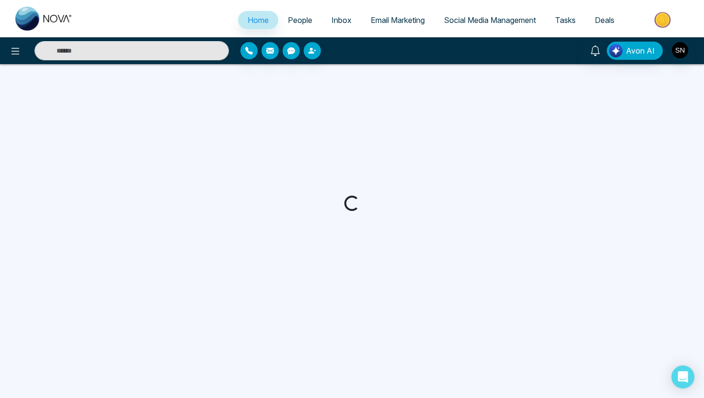 The image size is (704, 398). I want to click on a: Home, so click(258, 20).